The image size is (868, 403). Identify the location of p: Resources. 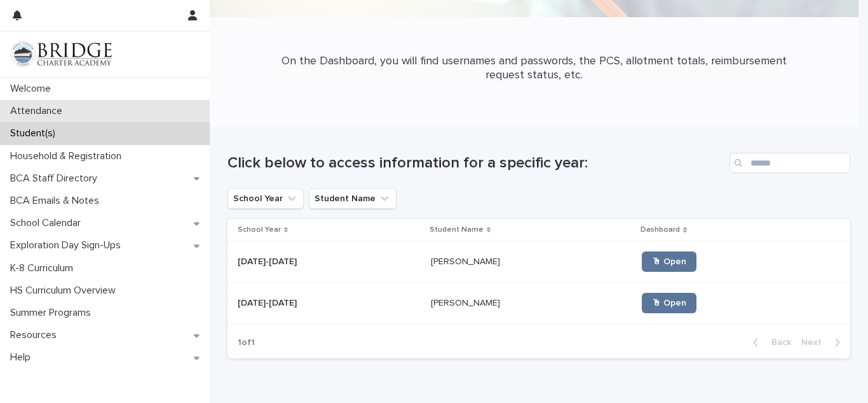
(36, 335).